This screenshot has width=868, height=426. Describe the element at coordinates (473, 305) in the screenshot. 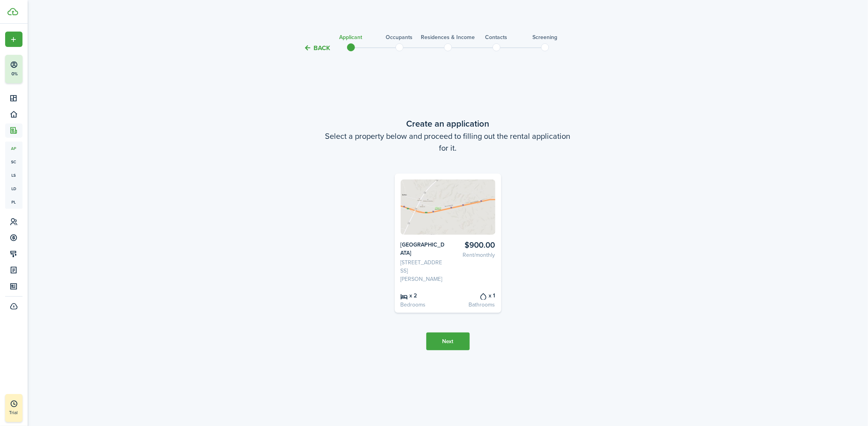

I see `card-listing-description: Bathrooms` at that location.